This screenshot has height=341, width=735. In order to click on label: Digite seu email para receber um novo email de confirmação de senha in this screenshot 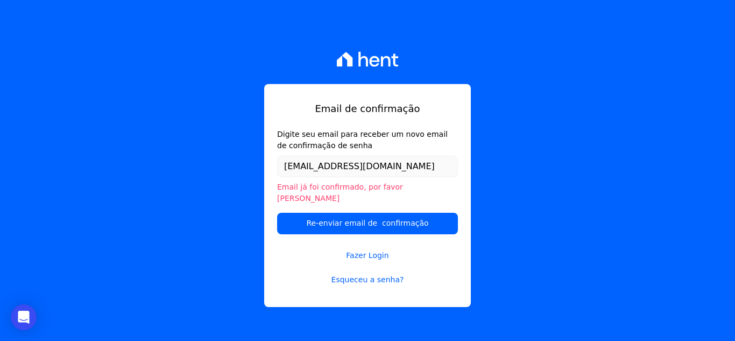, I will do `click(368, 140)`.